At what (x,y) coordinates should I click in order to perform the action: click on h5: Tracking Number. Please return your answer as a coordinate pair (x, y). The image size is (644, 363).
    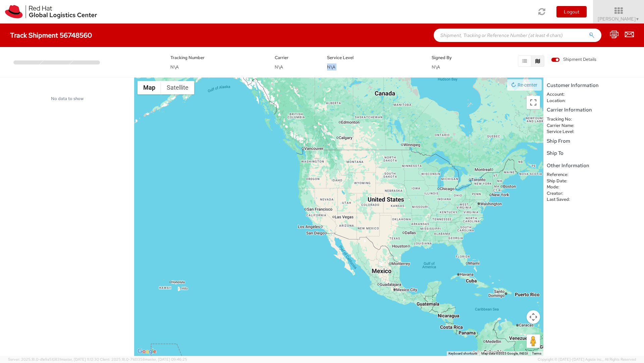
    Looking at the image, I should click on (218, 58).